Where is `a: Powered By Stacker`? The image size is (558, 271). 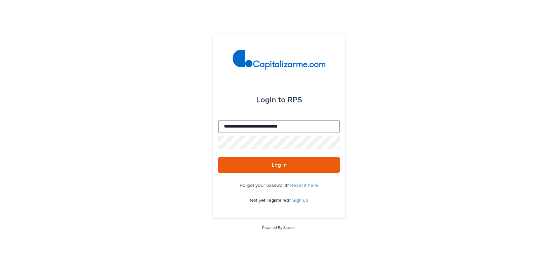 a: Powered By Stacker is located at coordinates (279, 228).